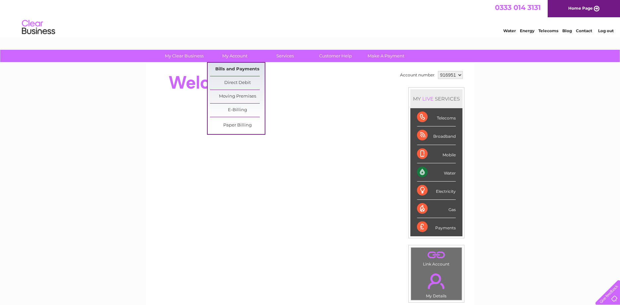 Image resolution: width=620 pixels, height=305 pixels. I want to click on a: Bills and Payments, so click(237, 69).